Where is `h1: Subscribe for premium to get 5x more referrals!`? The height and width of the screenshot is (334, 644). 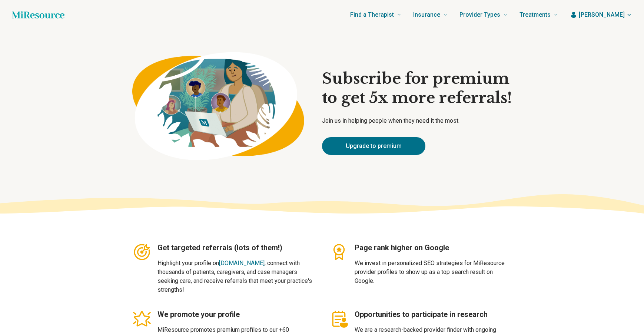 h1: Subscribe for premium to get 5x more referrals! is located at coordinates (417, 88).